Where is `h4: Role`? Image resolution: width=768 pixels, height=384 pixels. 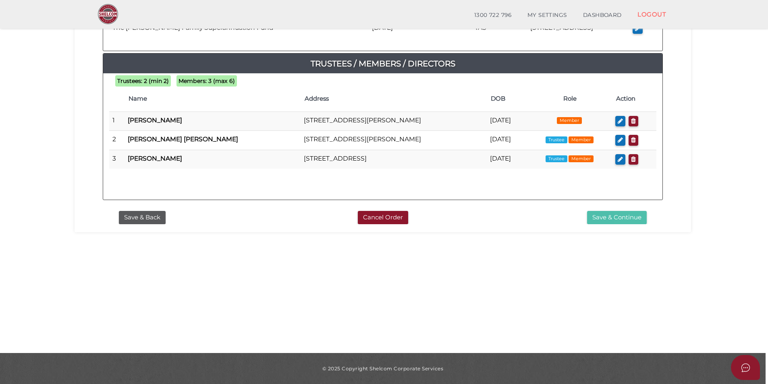
h4: Role is located at coordinates (570, 99).